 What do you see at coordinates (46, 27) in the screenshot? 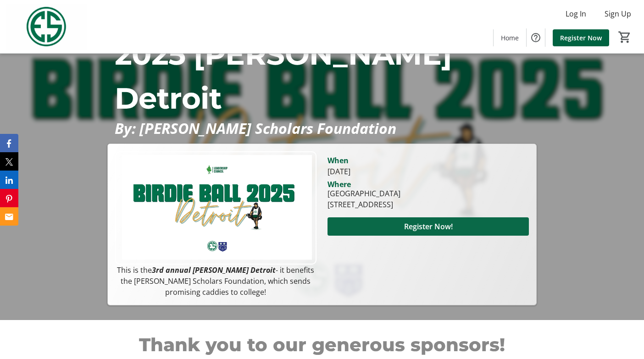
I see `img: Evans Scholars Foundation's Logo` at bounding box center [46, 27].